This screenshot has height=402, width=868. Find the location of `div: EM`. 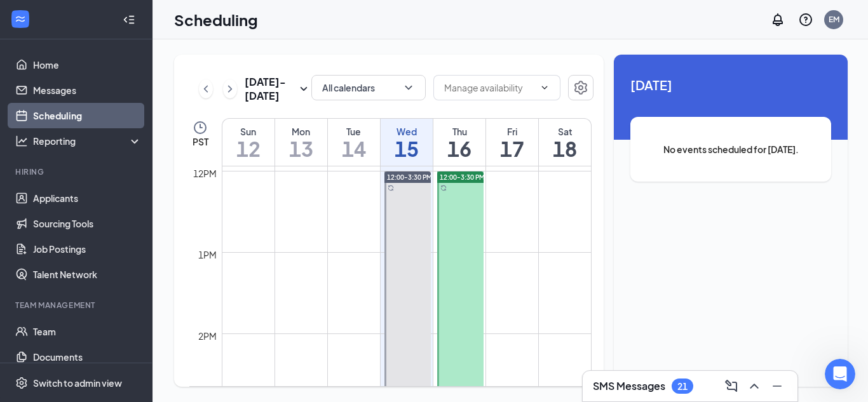

div: EM is located at coordinates (834, 19).